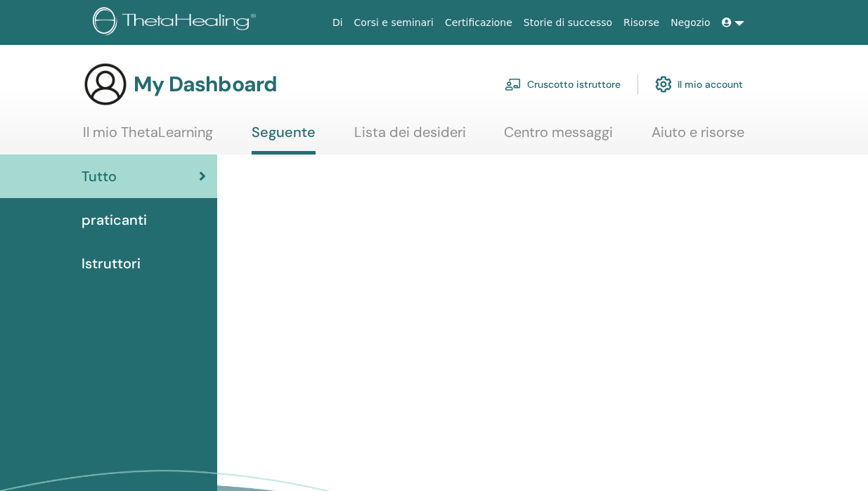  I want to click on a: Lista dei desideri, so click(410, 137).